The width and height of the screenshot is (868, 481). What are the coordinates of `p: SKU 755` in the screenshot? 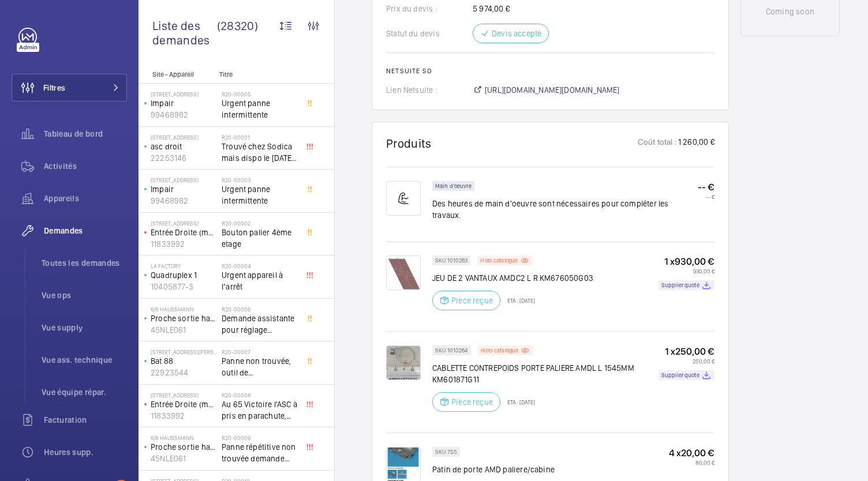 It's located at (446, 452).